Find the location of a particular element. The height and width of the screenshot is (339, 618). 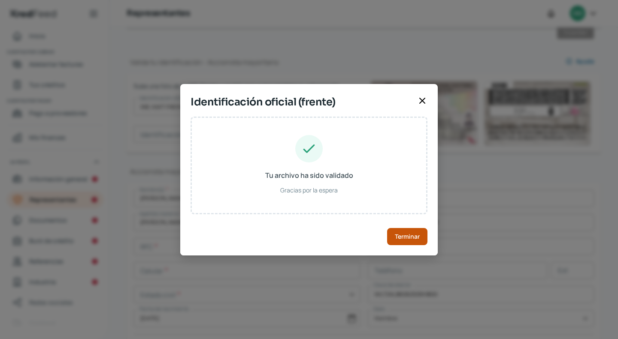

span: Gracias por la espera is located at coordinates (309, 190).